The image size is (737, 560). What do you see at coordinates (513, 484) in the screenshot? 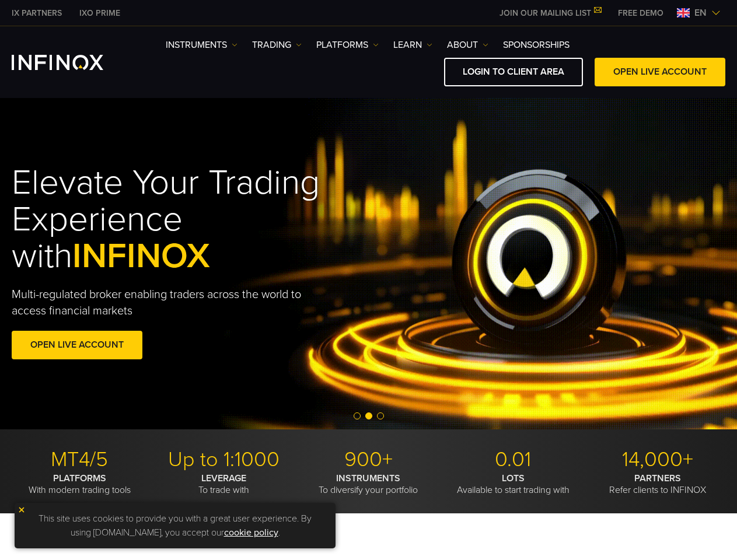
I see `p: Available to start trading with` at bounding box center [513, 484].